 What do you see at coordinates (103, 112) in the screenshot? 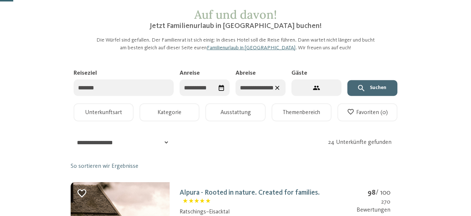
I see `button: Unterkunftsart` at bounding box center [103, 112].